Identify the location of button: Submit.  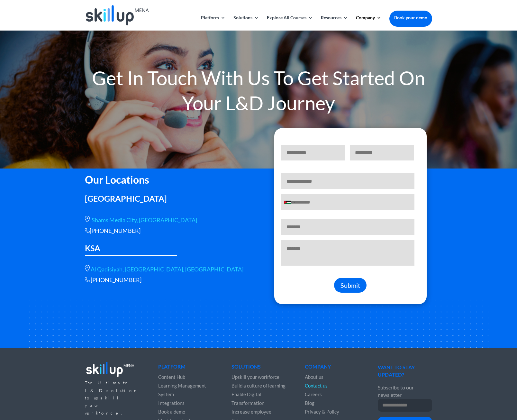
(350, 285).